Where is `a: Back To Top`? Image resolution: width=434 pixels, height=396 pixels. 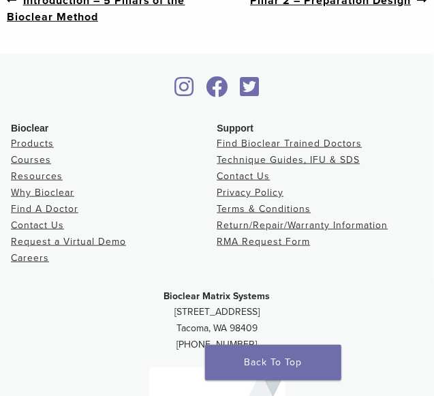
a: Back To Top is located at coordinates (273, 363).